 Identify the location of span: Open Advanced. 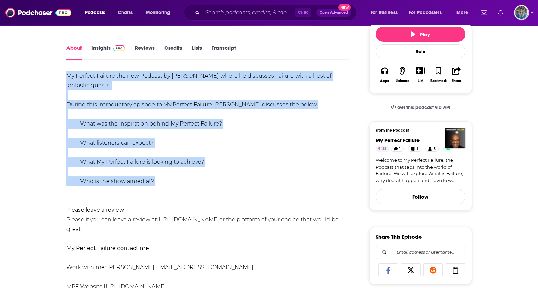
(334, 13).